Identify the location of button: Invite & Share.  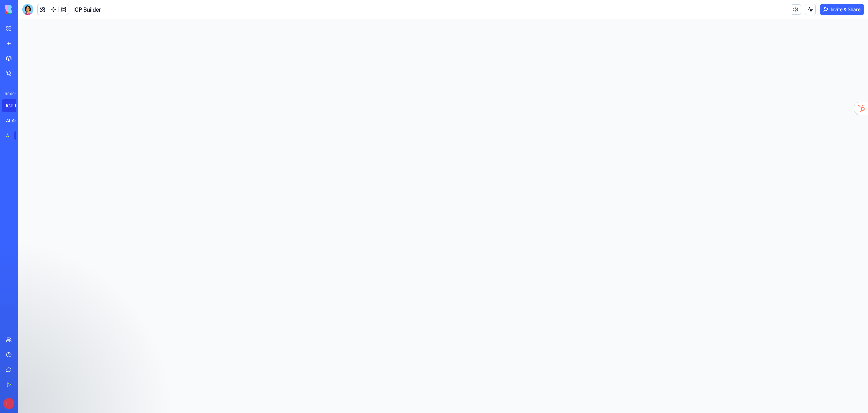
(842, 10).